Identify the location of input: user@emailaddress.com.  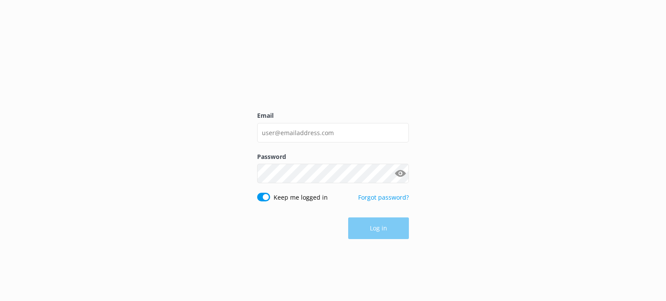
(333, 133).